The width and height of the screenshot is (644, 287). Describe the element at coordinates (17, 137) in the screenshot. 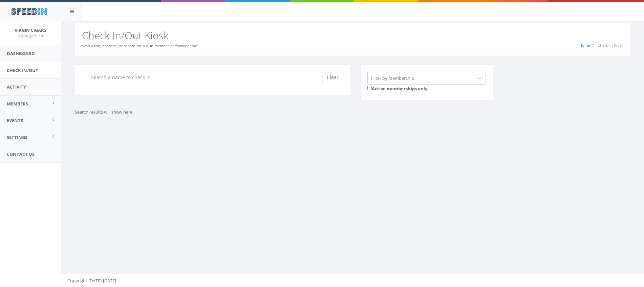

I see `span: Settings` at that location.